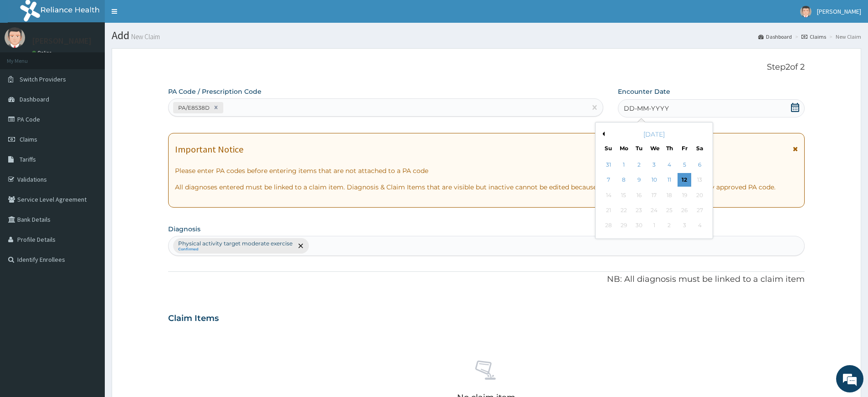  What do you see at coordinates (486, 171) in the screenshot?
I see `p: Please enter PA codes before entering items that are not attached to a PA code` at bounding box center [486, 171].